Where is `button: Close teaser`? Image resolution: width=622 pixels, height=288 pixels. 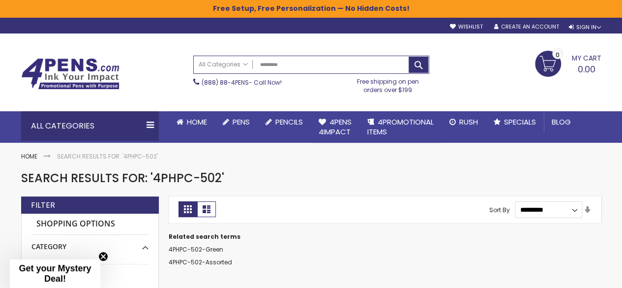 button: Close teaser is located at coordinates (103, 256).